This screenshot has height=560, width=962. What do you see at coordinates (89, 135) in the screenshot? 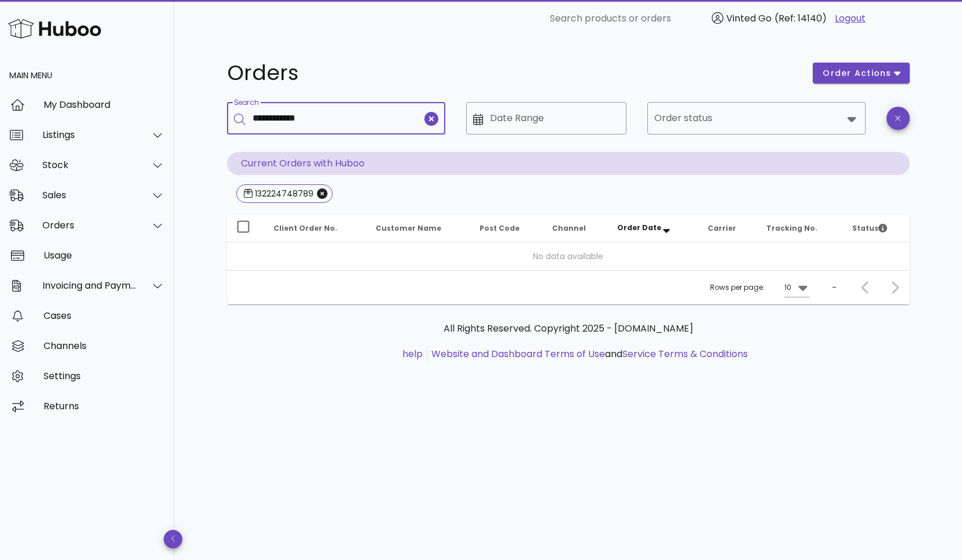
I see `div: Listings` at bounding box center [89, 135].